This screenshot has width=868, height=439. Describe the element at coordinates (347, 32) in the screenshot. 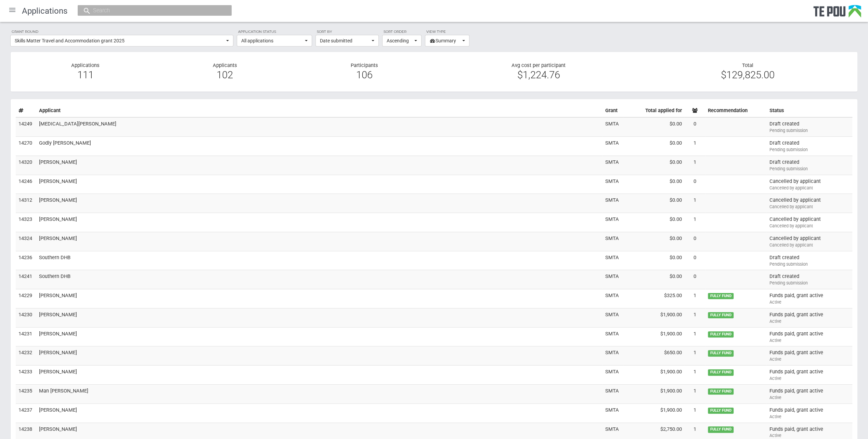

I see `label: Sort by` at that location.